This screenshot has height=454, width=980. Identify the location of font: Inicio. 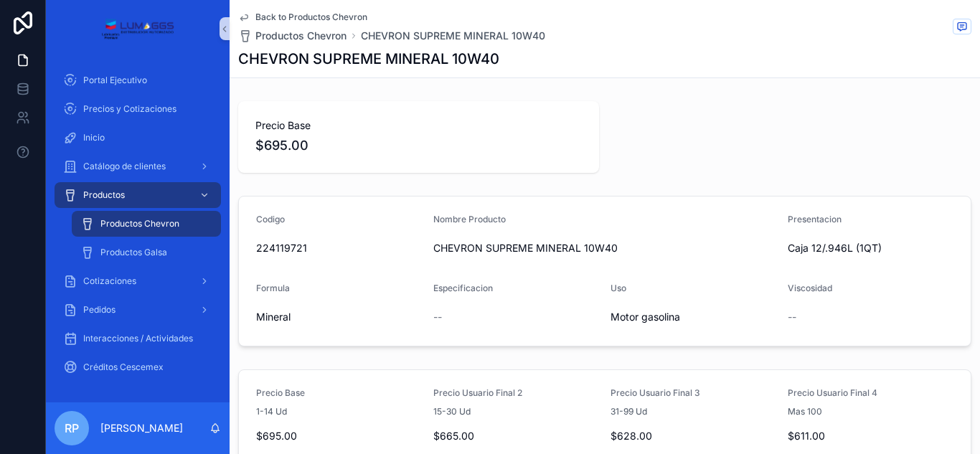
(94, 137).